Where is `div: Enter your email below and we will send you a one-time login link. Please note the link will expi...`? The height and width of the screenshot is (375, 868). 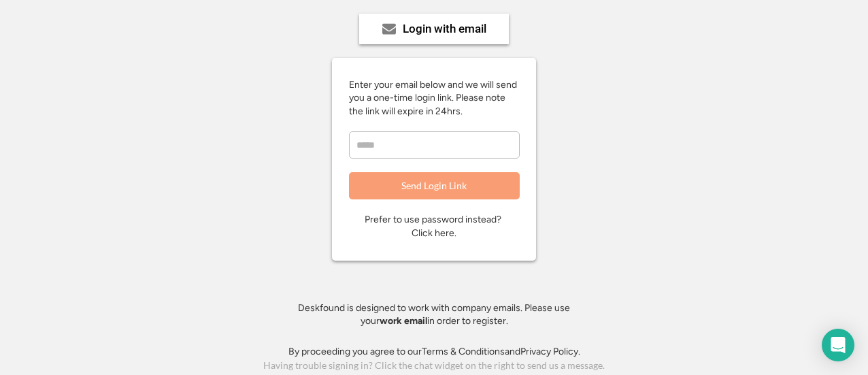
div: Enter your email below and we will send you a one-time login link. Please note the link will expi... is located at coordinates (434, 98).